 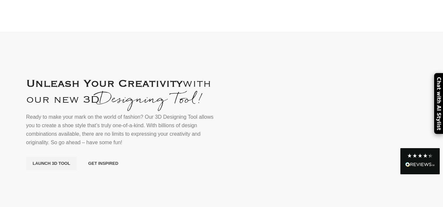 What do you see at coordinates (121, 92) in the screenshot?
I see `h4: with our new 3D` at bounding box center [121, 92].